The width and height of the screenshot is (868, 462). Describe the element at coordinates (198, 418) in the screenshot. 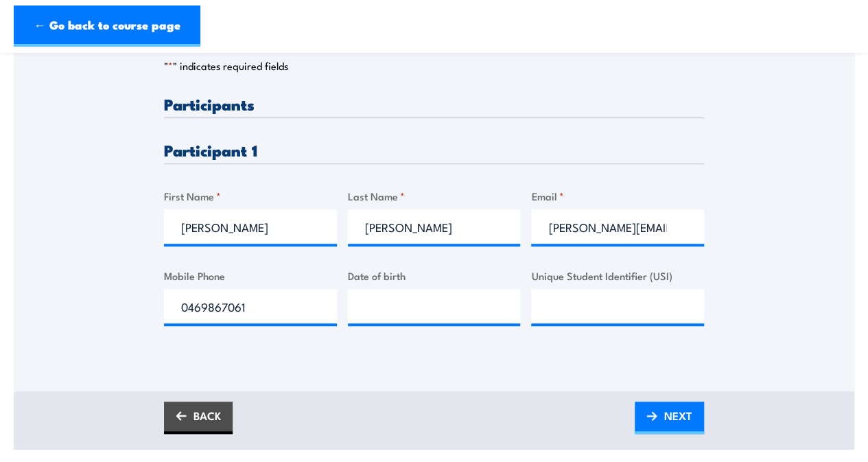

I see `a: BACK` at that location.